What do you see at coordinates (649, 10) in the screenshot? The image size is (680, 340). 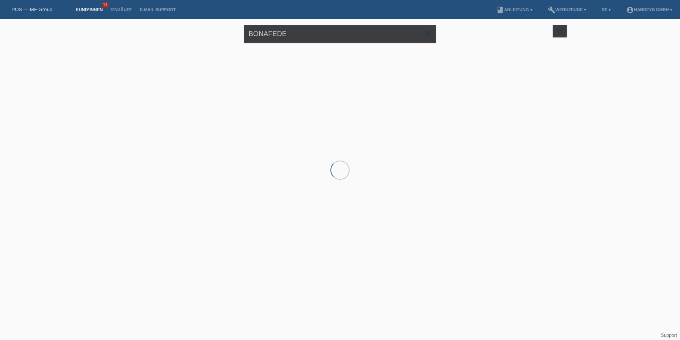 I see `a: account_circleHandeys GmbH ▾` at bounding box center [649, 10].